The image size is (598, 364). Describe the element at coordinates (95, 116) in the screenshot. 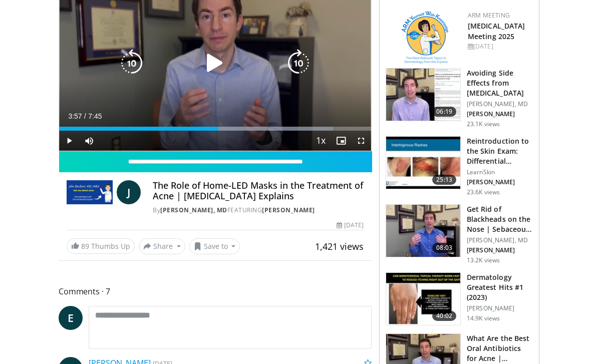

I see `span: 7:45` at that location.